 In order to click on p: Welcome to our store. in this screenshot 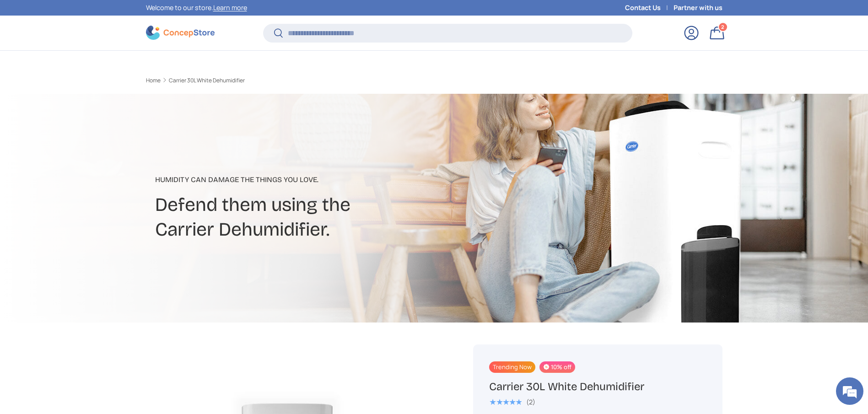, I will do `click(196, 8)`.